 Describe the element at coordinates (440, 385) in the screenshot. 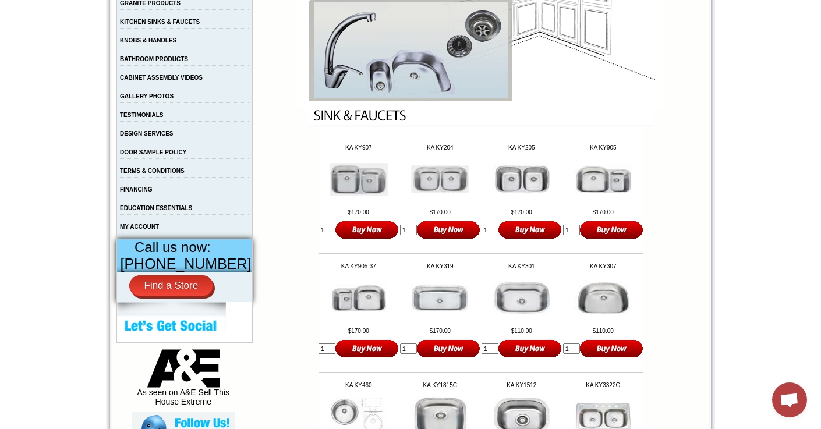

I see `td: KA KY1815C` at that location.